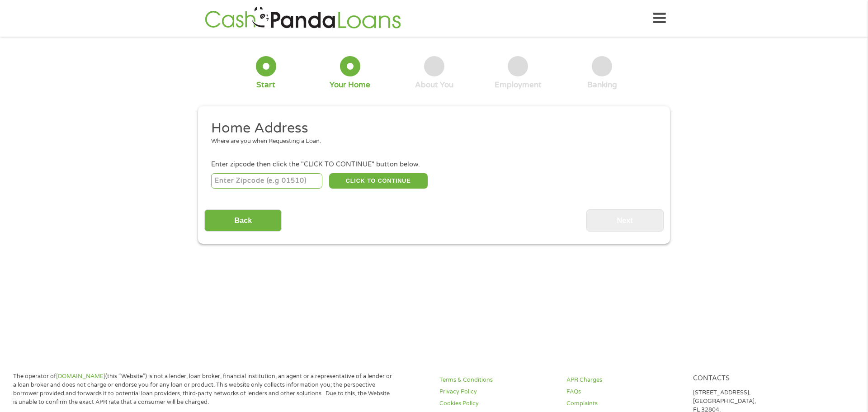 The width and height of the screenshot is (868, 412). Describe the element at coordinates (267, 182) in the screenshot. I see `input: Enter Zipcode (e.g 01510)` at that location.